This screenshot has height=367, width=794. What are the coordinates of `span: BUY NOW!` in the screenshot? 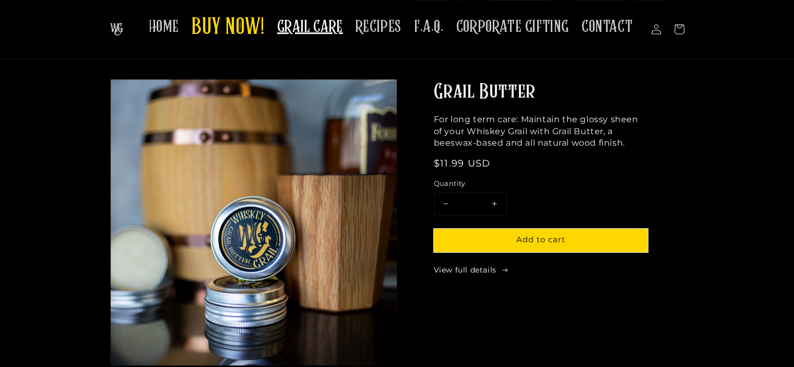 It's located at (228, 28).